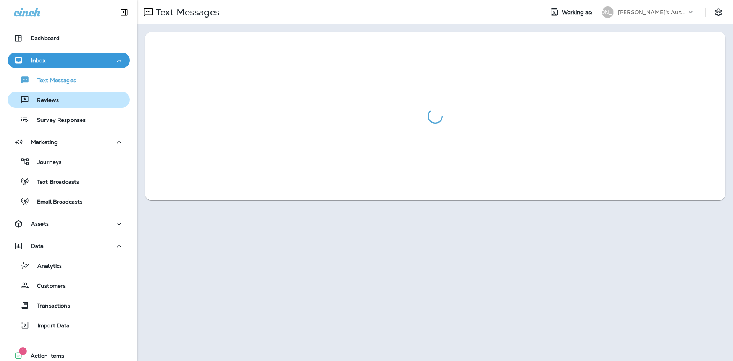  What do you see at coordinates (69, 38) in the screenshot?
I see `button: Dashboard` at bounding box center [69, 38].